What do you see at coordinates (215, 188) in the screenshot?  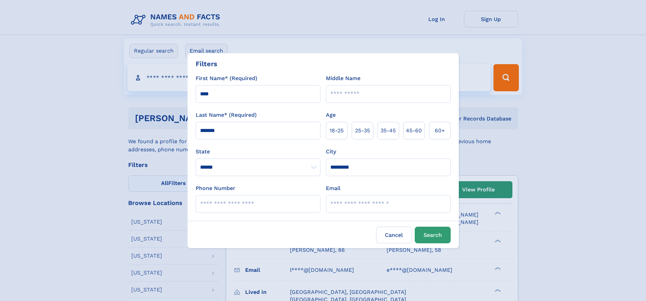 I see `label: Phone Number` at bounding box center [215, 188].